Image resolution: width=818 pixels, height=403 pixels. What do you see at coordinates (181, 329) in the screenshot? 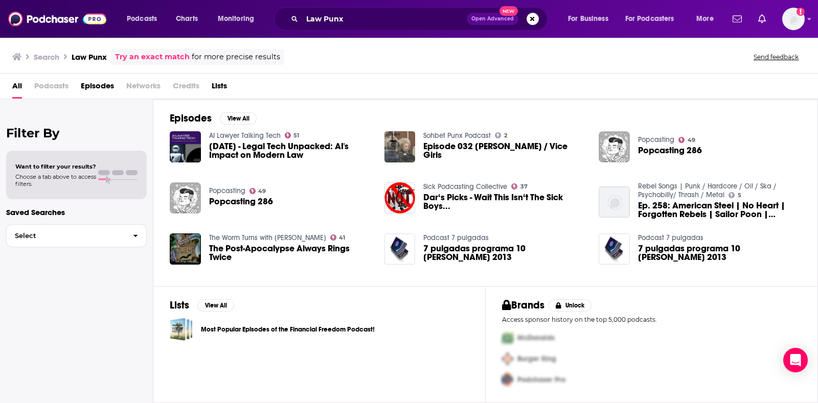
I see `a: Most Popular Episodes of the Financial Freedom Podcast!` at bounding box center [181, 329].